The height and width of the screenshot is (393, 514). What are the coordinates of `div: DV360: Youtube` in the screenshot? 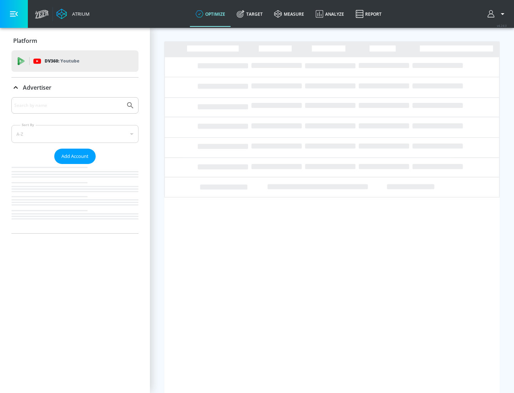 It's located at (75, 61).